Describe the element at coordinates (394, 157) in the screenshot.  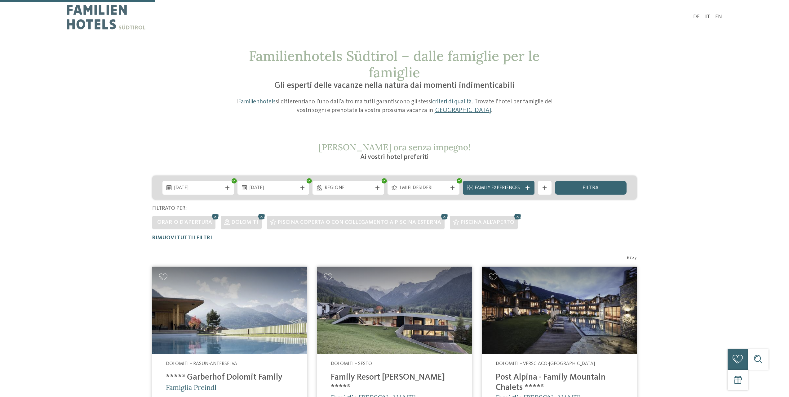
I see `span: Ai vostri hotel preferiti` at that location.